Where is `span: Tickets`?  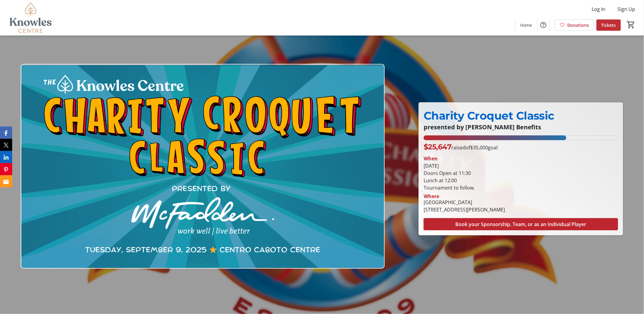
span: Tickets is located at coordinates (609, 25).